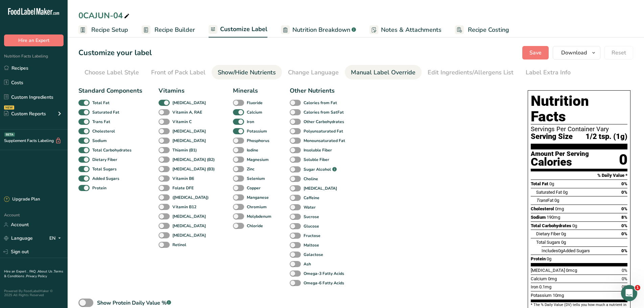 The width and height of the screenshot is (644, 308). Describe the element at coordinates (110, 91) in the screenshot. I see `div: Standard Components` at that location.